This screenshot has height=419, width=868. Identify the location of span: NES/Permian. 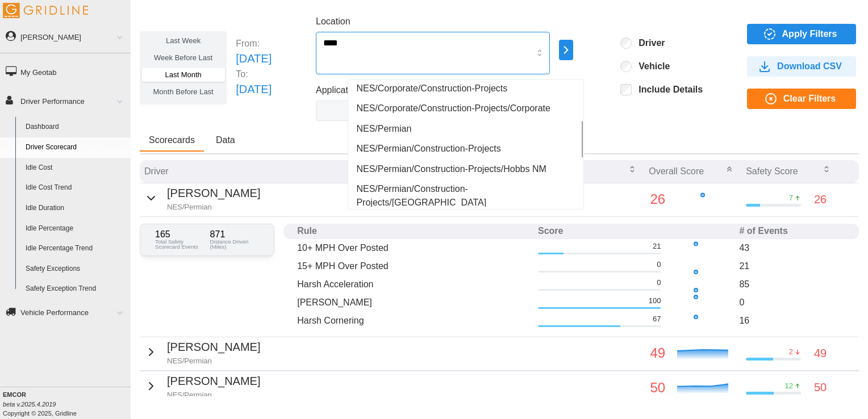
(384, 129).